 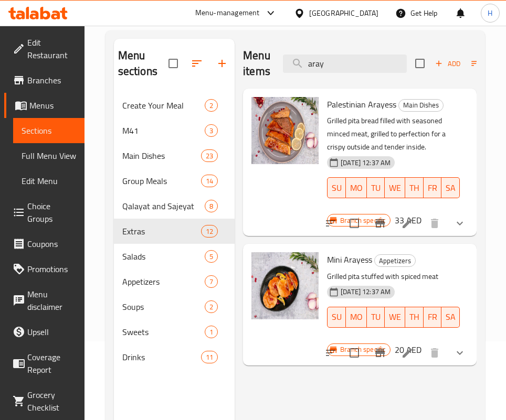 I want to click on span: Add item, so click(x=448, y=63).